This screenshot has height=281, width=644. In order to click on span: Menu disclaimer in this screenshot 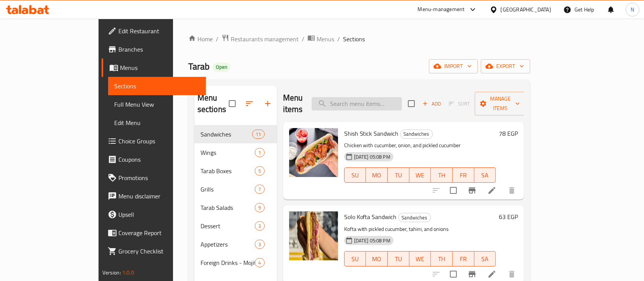, I will do `click(160, 196)`.